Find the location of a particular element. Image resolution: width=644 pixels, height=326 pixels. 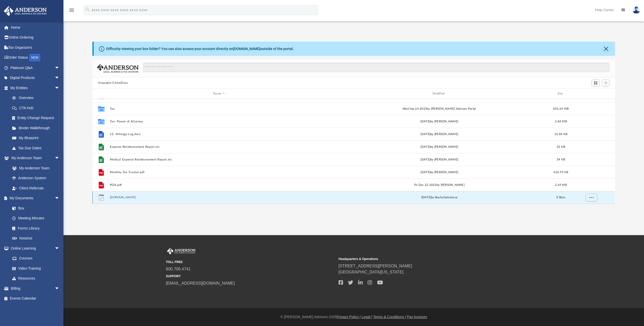

span: 426.99 KB is located at coordinates (561, 172).